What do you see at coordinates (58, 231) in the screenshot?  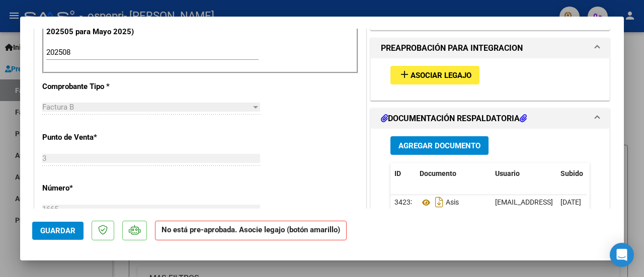 I see `button: Guardar` at bounding box center [58, 231].